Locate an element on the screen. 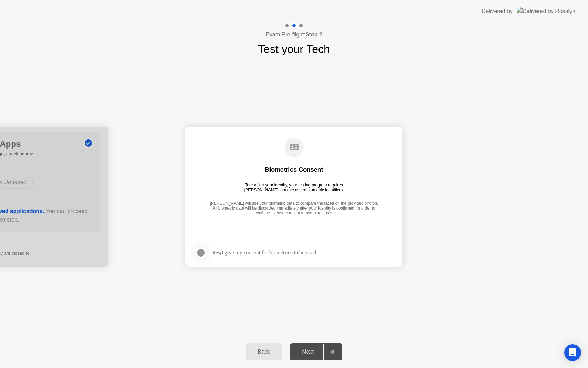 The width and height of the screenshot is (588, 368). strong: Yes, is located at coordinates (217, 252).